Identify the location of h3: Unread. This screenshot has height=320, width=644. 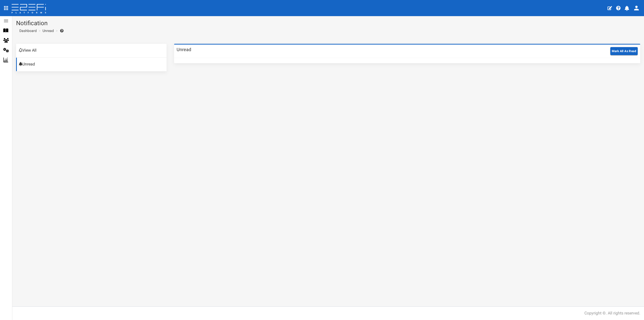
(184, 50).